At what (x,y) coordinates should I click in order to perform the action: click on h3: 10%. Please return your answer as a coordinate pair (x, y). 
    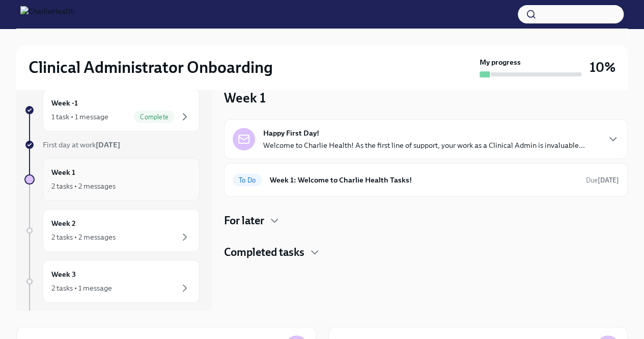
    Looking at the image, I should click on (602, 68).